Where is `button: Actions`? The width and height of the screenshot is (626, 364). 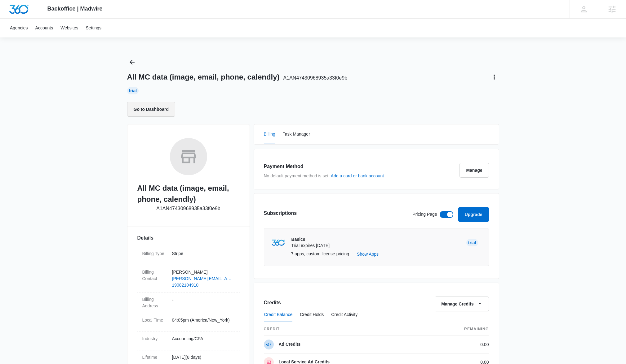
button: Actions is located at coordinates (494, 77).